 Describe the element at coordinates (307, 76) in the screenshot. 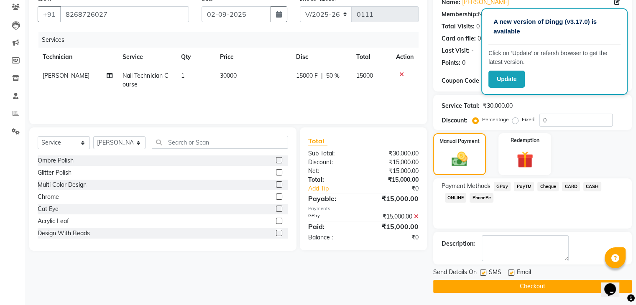

I see `span: 15000 F` at that location.